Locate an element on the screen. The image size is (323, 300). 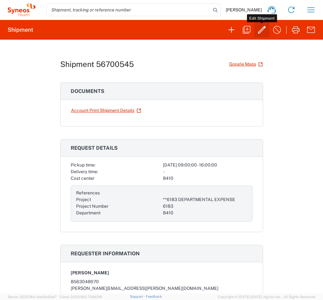
span: Client: 2025.18.0-7346316 is located at coordinates (81, 296).